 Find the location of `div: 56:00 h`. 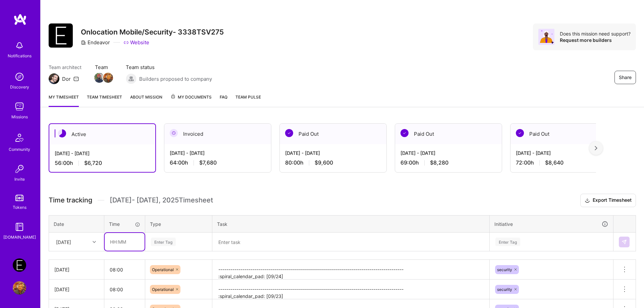

div: 56:00 h is located at coordinates (102, 163).